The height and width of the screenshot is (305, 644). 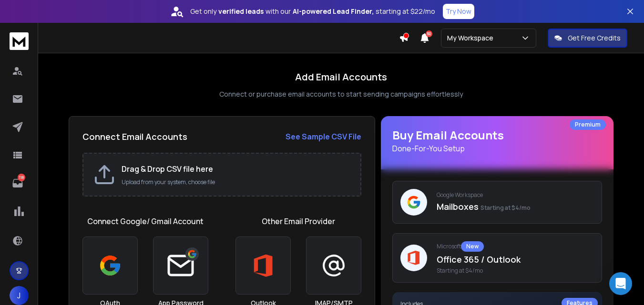 What do you see at coordinates (19, 296) in the screenshot?
I see `button: J` at bounding box center [19, 296].